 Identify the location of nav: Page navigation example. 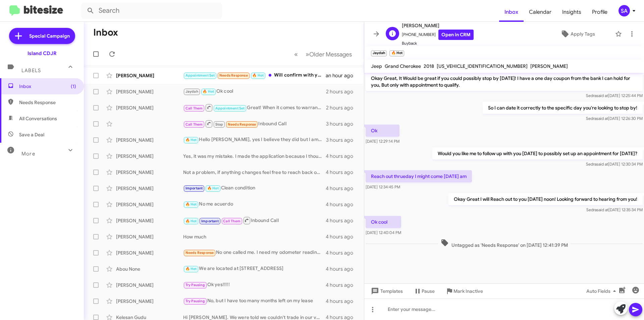
(323, 54).